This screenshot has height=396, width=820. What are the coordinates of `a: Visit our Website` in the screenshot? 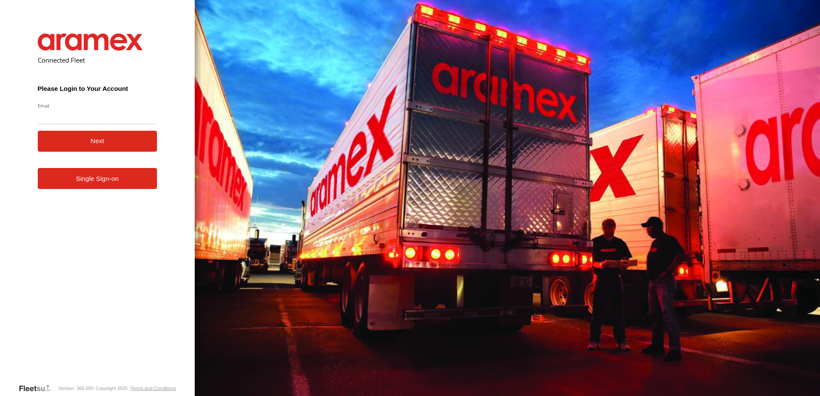 It's located at (38, 388).